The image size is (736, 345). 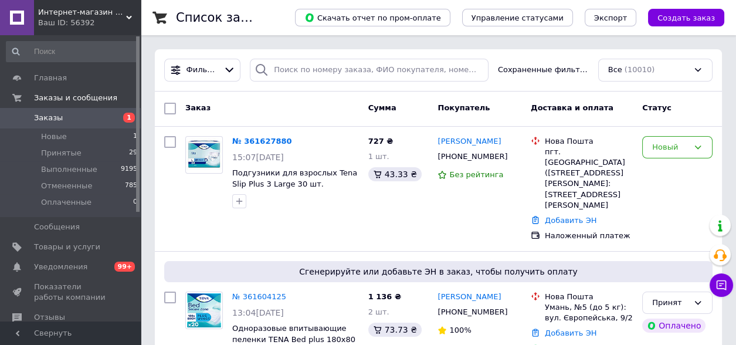 What do you see at coordinates (48, 118) in the screenshot?
I see `span: Заказы` at bounding box center [48, 118].